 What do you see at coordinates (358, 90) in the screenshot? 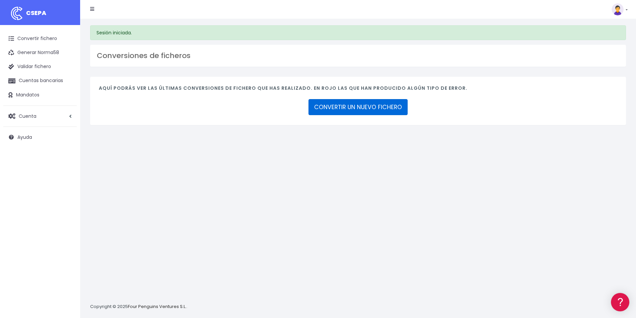
I see `h4: Aquí podrás ver las últimas conversiones de fichero que has realizado. En rojo las que han produc...` at bounding box center [358, 90].